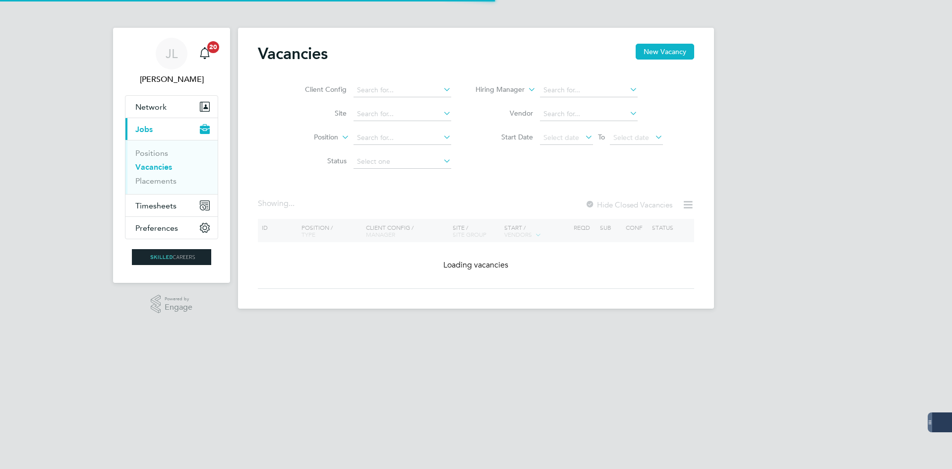 Image resolution: width=952 pixels, height=469 pixels. What do you see at coordinates (144, 129) in the screenshot?
I see `span: Jobs` at bounding box center [144, 129].